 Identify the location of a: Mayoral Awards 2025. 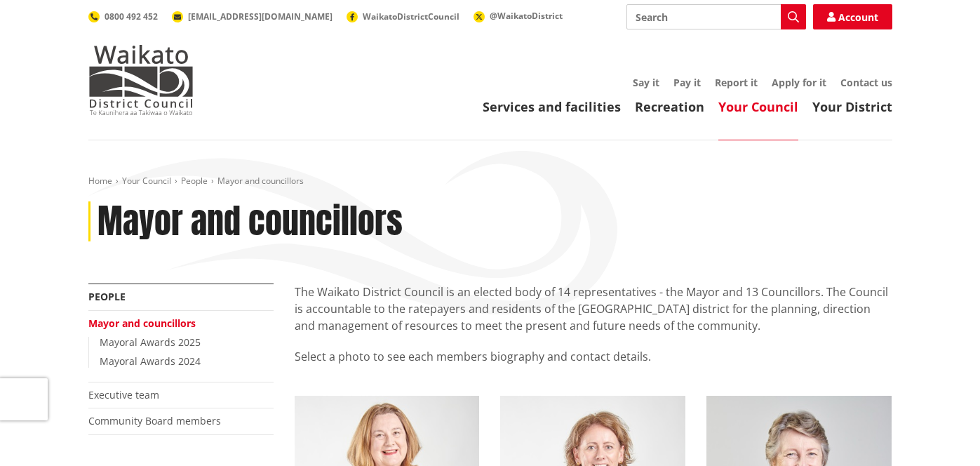
(150, 342).